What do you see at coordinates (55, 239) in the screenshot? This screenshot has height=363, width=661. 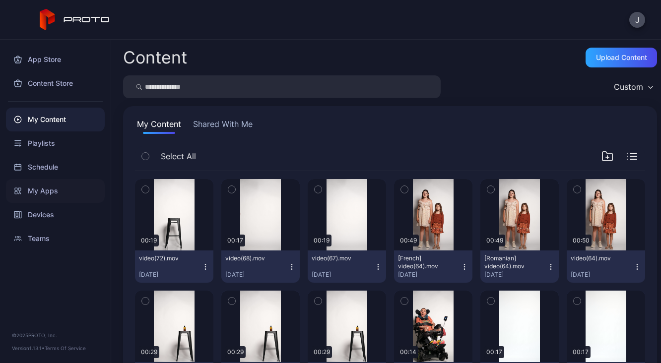 I see `div: Teams` at bounding box center [55, 239].